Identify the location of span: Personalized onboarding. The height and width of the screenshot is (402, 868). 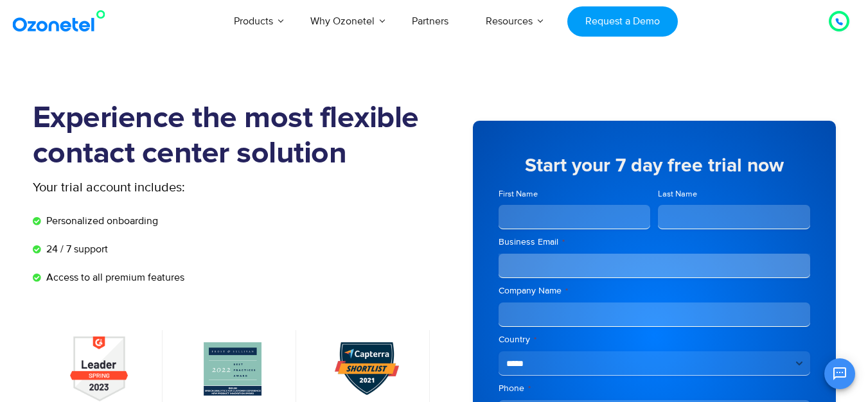
(100, 221).